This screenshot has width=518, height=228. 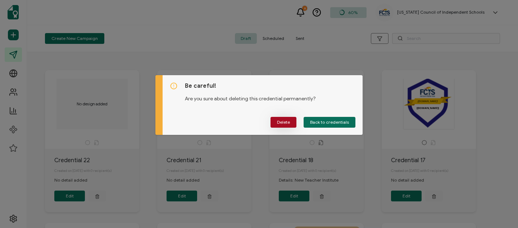 What do you see at coordinates (270, 96) in the screenshot?
I see `p: Are you sure about deleting this credential permanently?` at bounding box center [270, 96].